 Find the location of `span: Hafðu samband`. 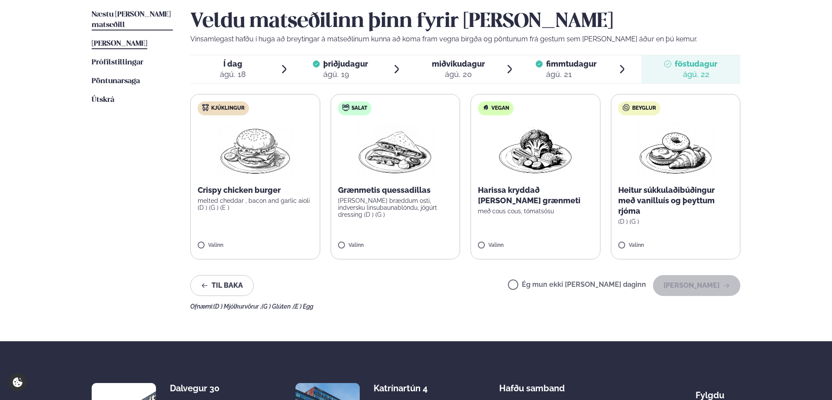

span: Hafðu samband is located at coordinates (532, 384).